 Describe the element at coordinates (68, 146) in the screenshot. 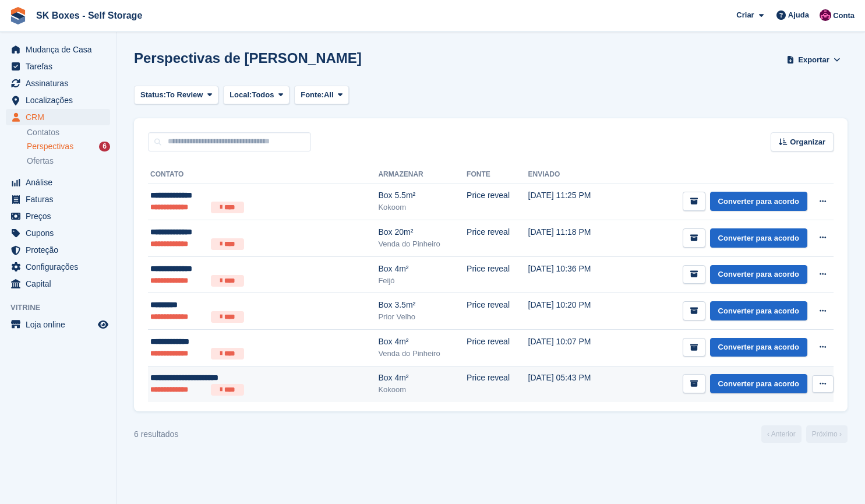

I see `a: Perspectivas 6` at that location.